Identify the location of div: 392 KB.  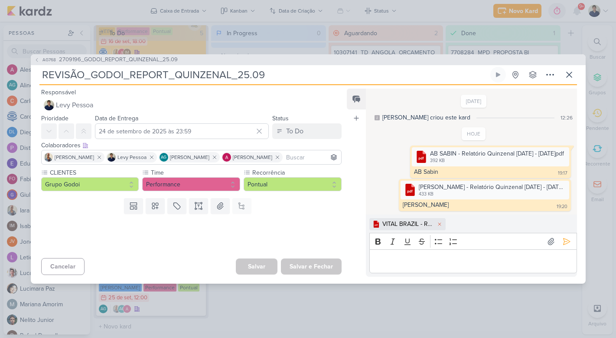
(497, 161).